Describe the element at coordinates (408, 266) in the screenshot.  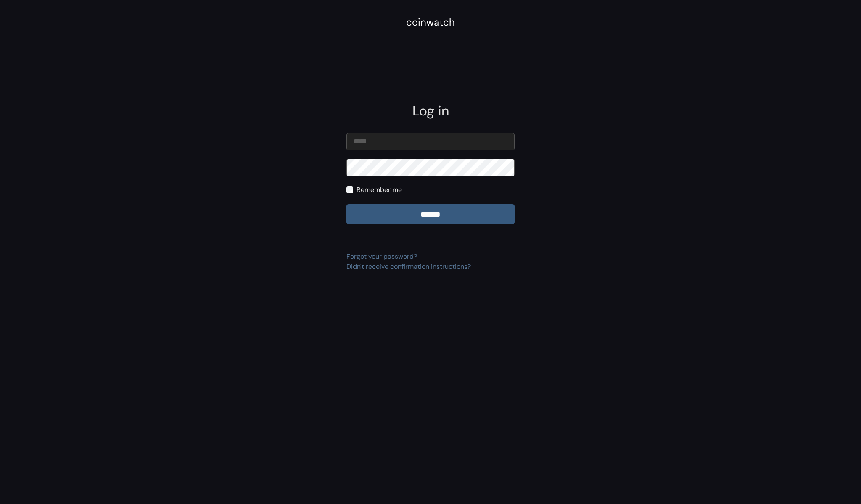
I see `a: Didn't receive confirmation instructions?` at that location.